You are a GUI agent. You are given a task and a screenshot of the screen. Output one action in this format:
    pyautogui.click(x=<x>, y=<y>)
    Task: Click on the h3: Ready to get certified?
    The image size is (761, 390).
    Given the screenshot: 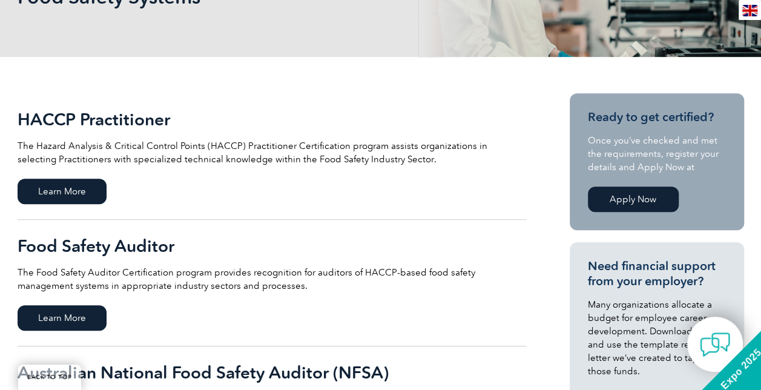 What is the action you would take?
    pyautogui.click(x=657, y=117)
    